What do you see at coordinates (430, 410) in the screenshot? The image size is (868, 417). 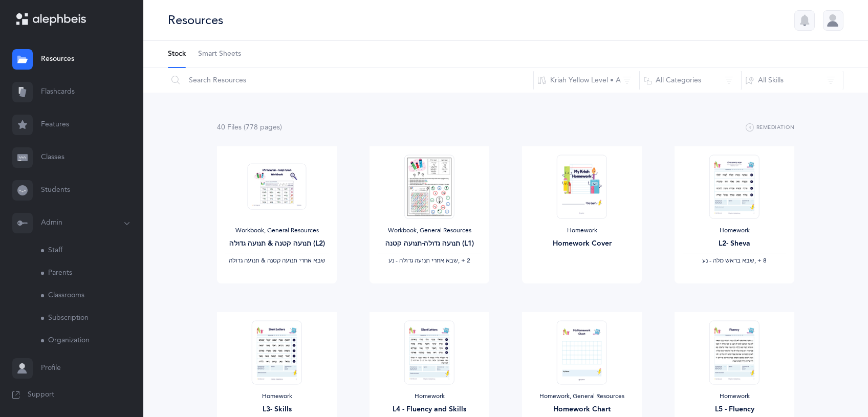 I see `div: L4 - Fluency and Skills` at bounding box center [430, 410].